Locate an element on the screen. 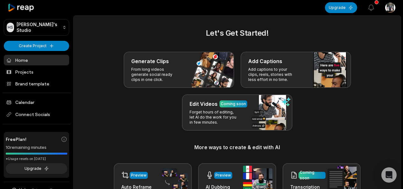 The image size is (403, 189). h3: Add Captions is located at coordinates (265, 61).